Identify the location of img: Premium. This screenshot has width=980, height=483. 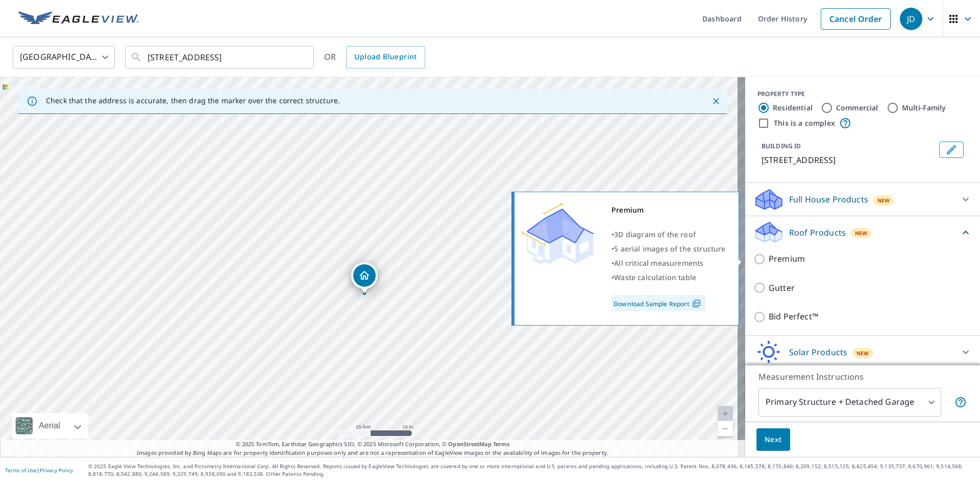
(558, 234).